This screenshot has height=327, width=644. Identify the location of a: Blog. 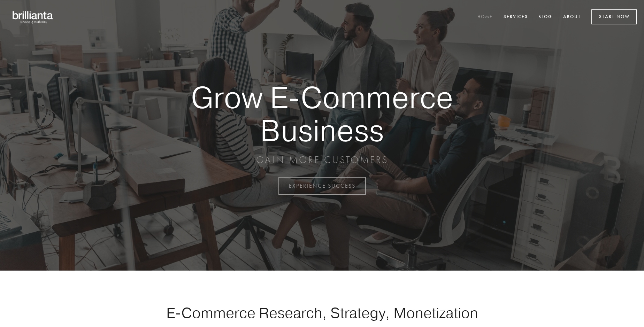
(545, 17).